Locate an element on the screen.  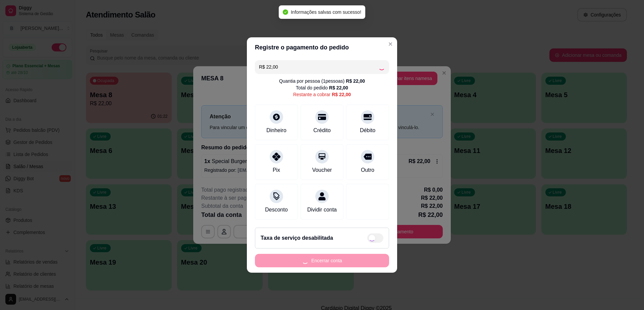
span: check-circle is located at coordinates (285, 12).